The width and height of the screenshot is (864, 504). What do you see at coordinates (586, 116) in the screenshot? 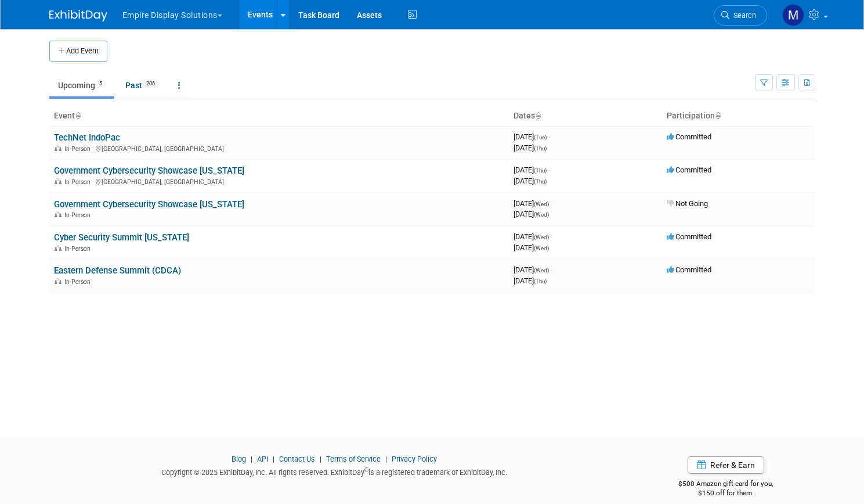
I see `th: Dates` at bounding box center [586, 116].